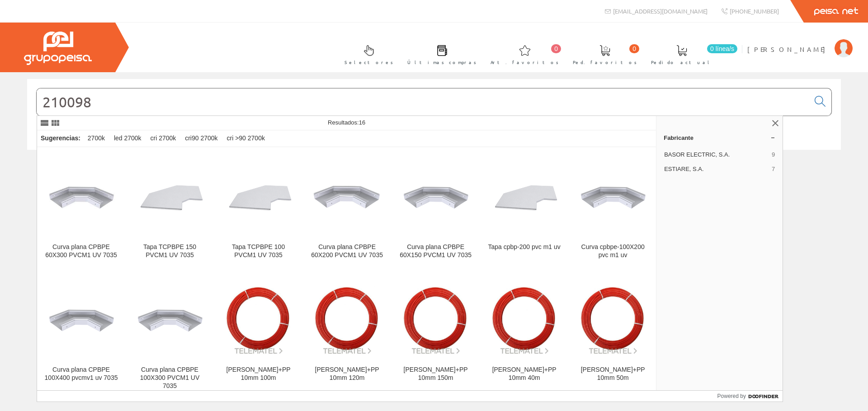  Describe the element at coordinates (96, 139) in the screenshot. I see `div: 2700k` at that location.